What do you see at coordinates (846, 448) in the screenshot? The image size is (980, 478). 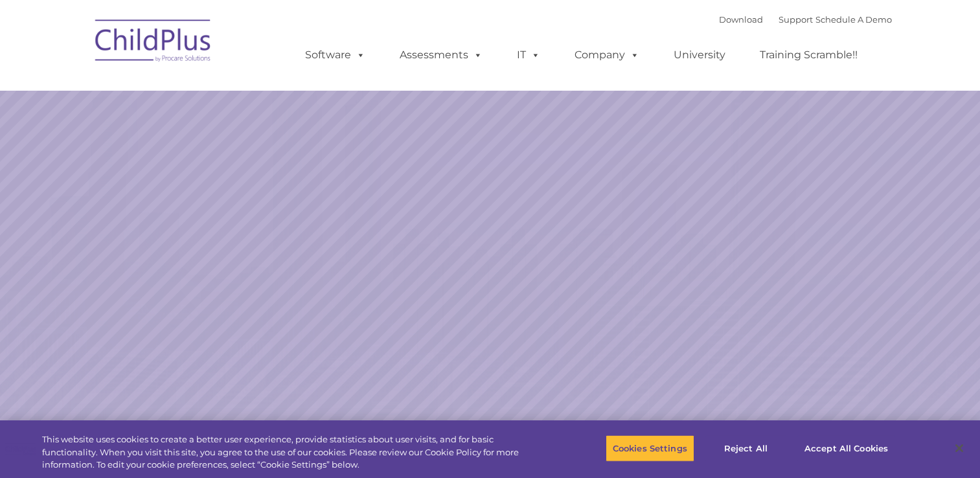 I see `button: Accept All Cookies` at bounding box center [846, 448].